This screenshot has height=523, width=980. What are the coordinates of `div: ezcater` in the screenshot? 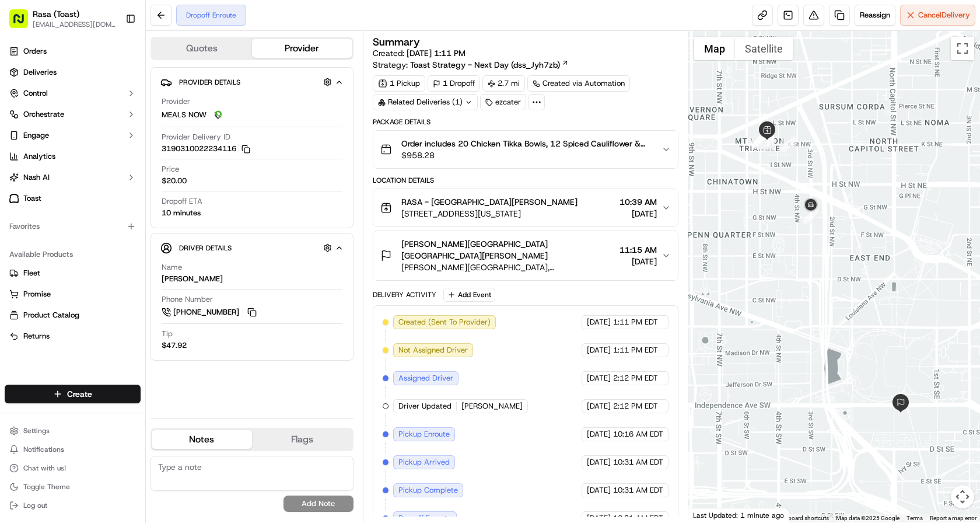 It's located at (503, 102).